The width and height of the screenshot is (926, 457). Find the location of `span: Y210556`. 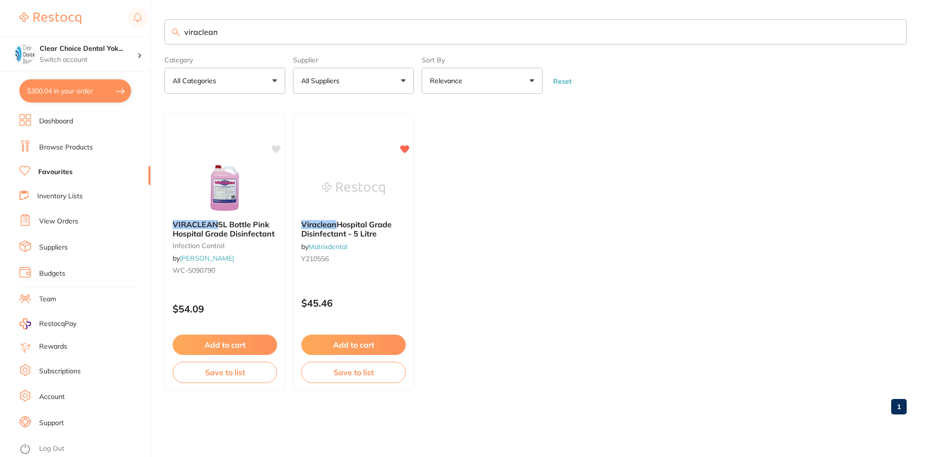

span: Y210556 is located at coordinates (315, 259).